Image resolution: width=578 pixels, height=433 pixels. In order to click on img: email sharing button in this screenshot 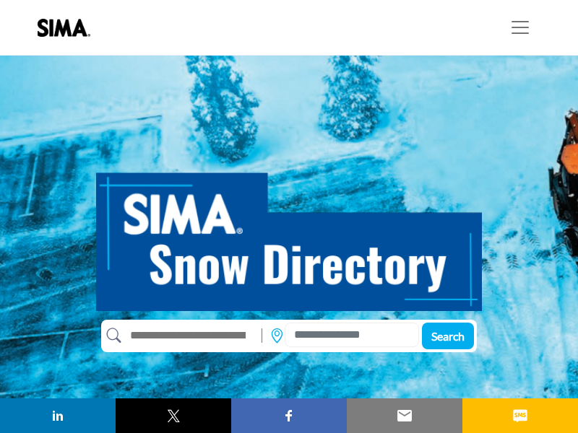, I will do `click(404, 416)`.